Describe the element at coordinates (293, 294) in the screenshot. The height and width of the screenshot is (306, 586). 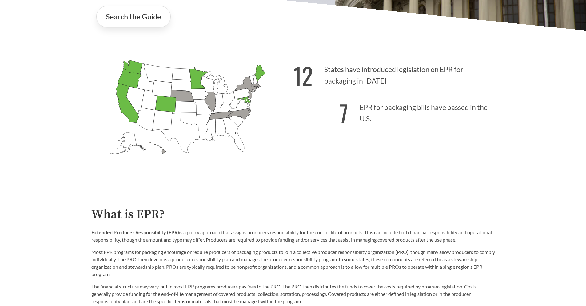
I see `p: The financial structure may vary, but in most EPR programs producers pay fees to the PRO. The PRO...` at that location.